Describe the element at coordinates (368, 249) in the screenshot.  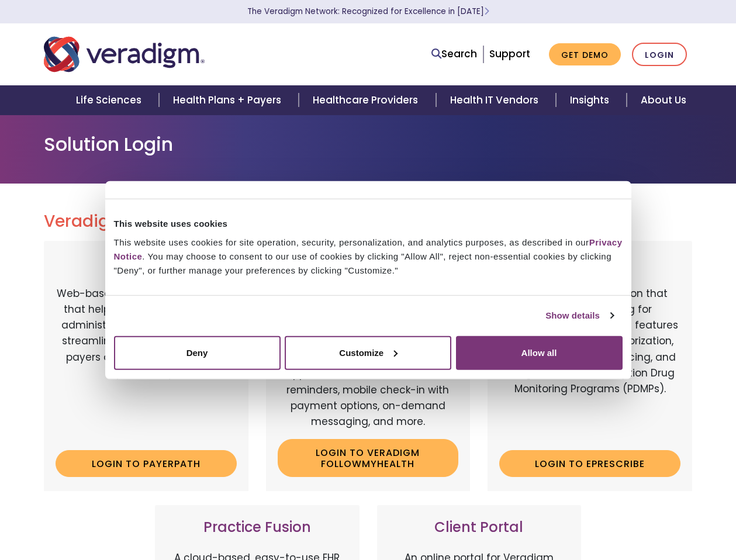
I see `a: Privacy Notice` at that location.